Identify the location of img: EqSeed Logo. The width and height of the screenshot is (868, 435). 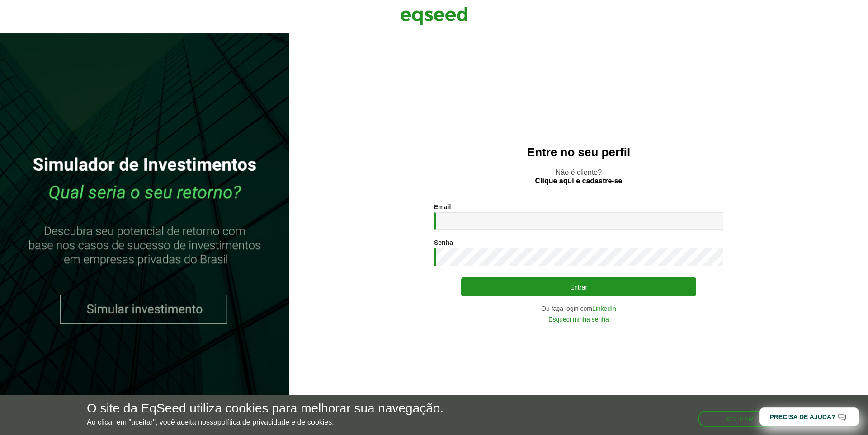
(434, 16).